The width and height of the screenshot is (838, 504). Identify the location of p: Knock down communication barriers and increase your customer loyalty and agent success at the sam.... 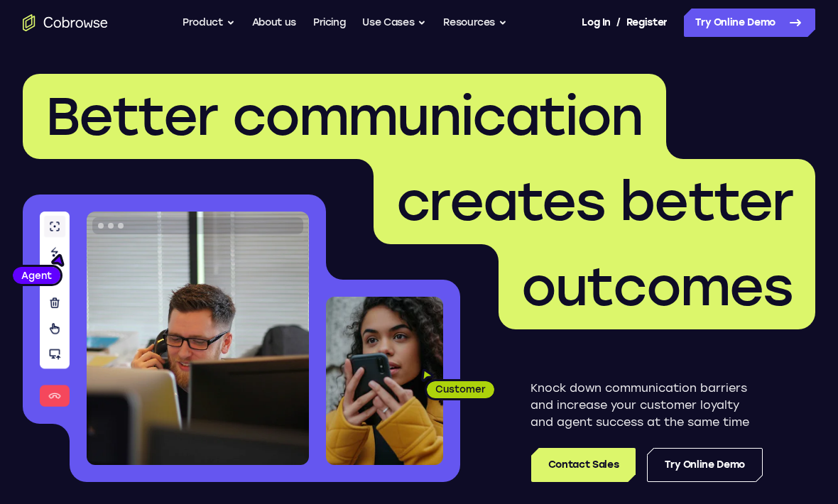
(647, 406).